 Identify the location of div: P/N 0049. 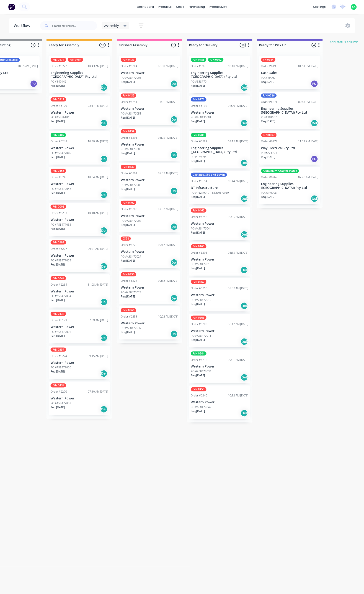
(58, 278).